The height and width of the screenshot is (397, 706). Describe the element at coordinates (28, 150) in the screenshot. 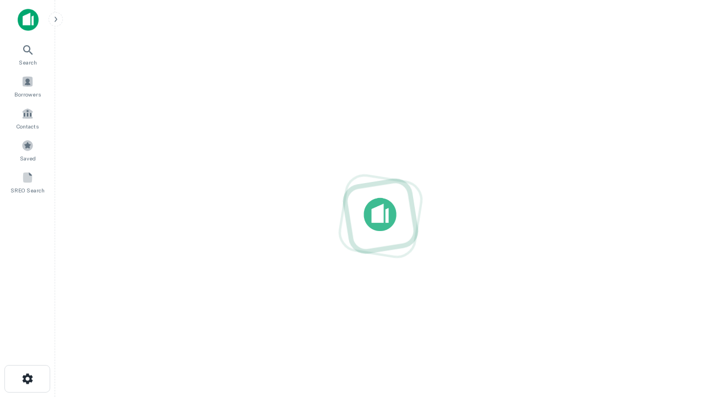

I see `div: Saved` at that location.